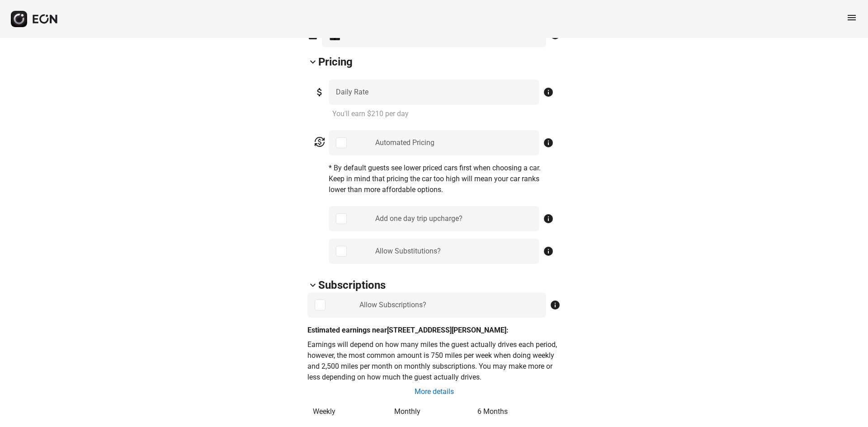 This screenshot has width=868, height=427. What do you see at coordinates (431, 412) in the screenshot?
I see `th: Monthly` at bounding box center [431, 412].